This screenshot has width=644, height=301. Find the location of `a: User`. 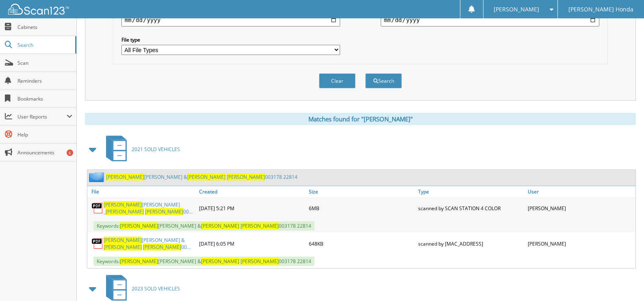

a: User is located at coordinates (580, 191).